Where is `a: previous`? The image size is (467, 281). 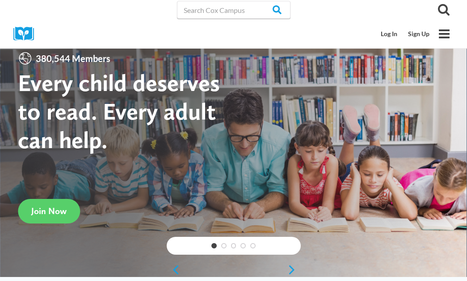 a: previous is located at coordinates (173, 270).